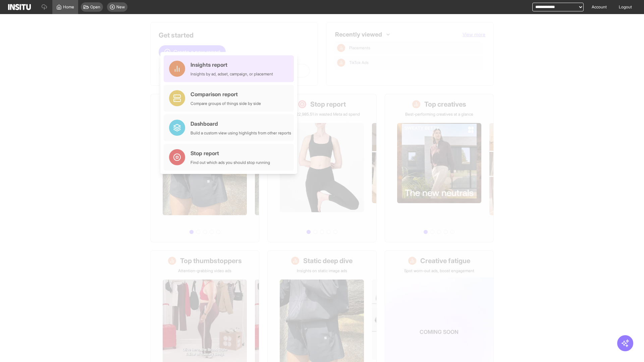 The width and height of the screenshot is (644, 362). I want to click on img: Logo, so click(19, 7).